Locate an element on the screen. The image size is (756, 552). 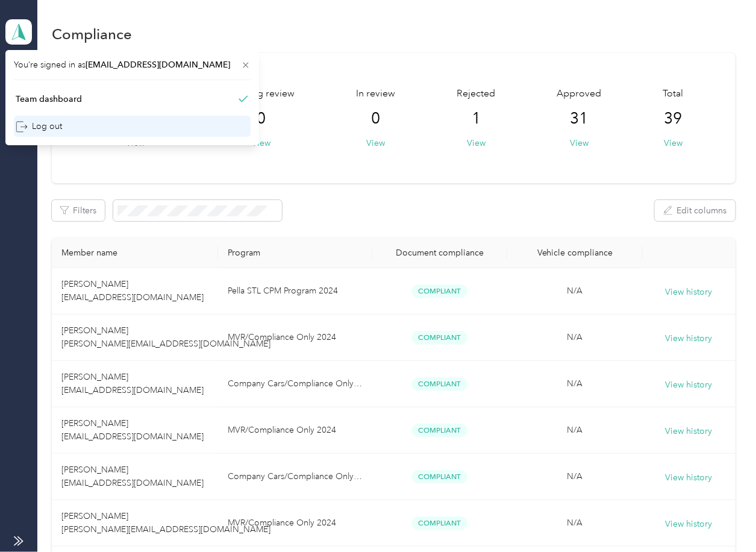
th: Program is located at coordinates (295, 253).